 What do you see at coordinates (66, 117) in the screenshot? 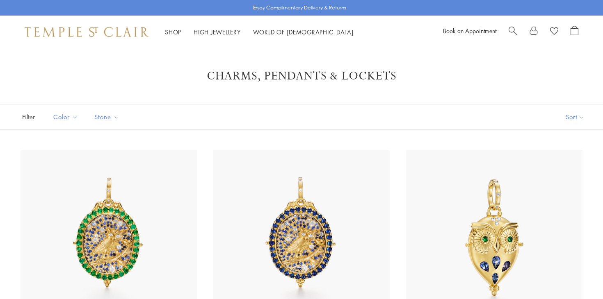
I see `span: Color` at bounding box center [66, 117].